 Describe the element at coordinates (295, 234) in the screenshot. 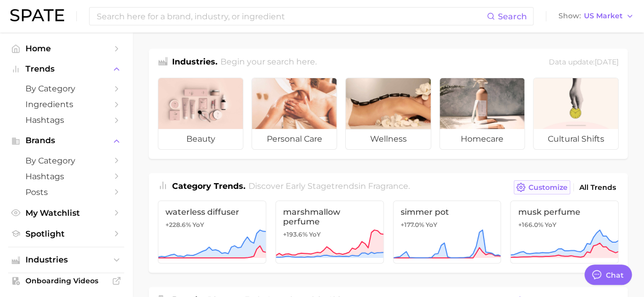

I see `span: +193.6%` at that location.